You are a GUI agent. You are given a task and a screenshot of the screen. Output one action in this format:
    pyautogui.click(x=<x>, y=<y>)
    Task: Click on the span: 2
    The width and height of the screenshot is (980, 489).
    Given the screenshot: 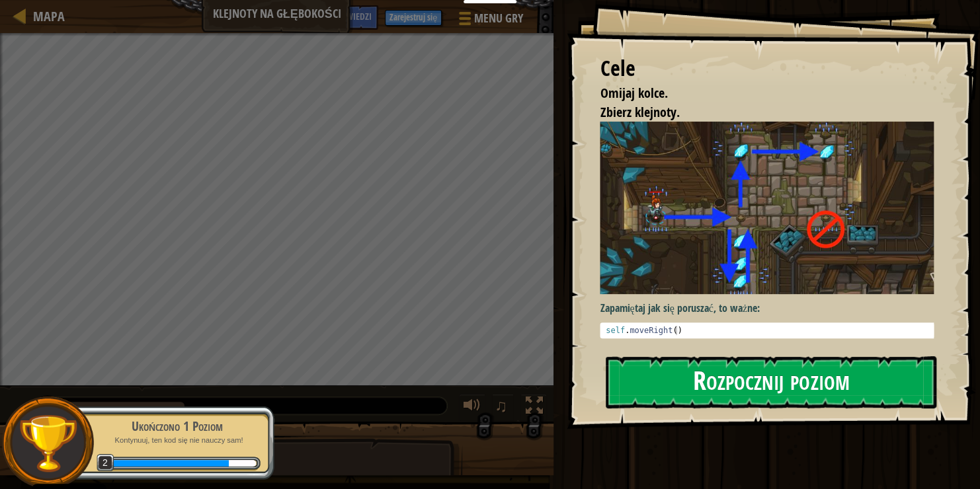 What is the action you would take?
    pyautogui.click(x=105, y=463)
    